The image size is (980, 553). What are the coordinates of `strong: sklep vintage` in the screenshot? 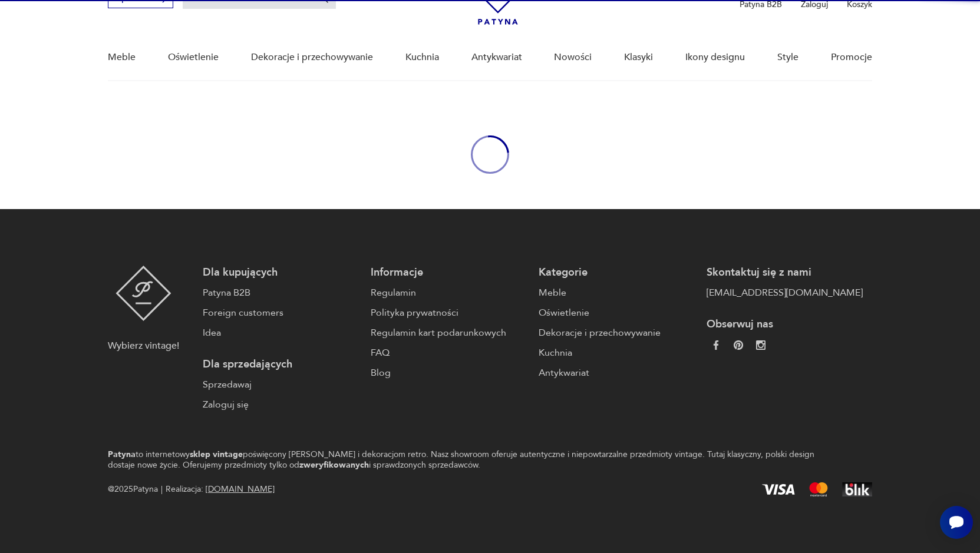 It's located at (217, 454).